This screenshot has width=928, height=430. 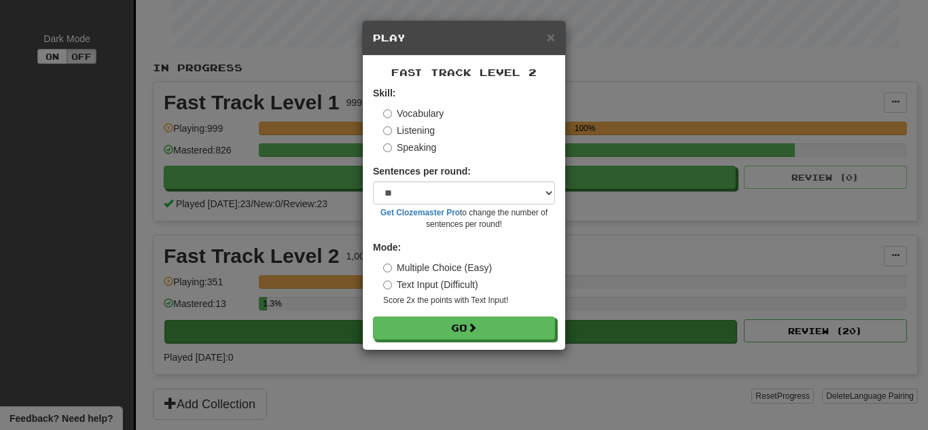 What do you see at coordinates (464, 72) in the screenshot?
I see `span: Fast Track Level 2` at bounding box center [464, 72].